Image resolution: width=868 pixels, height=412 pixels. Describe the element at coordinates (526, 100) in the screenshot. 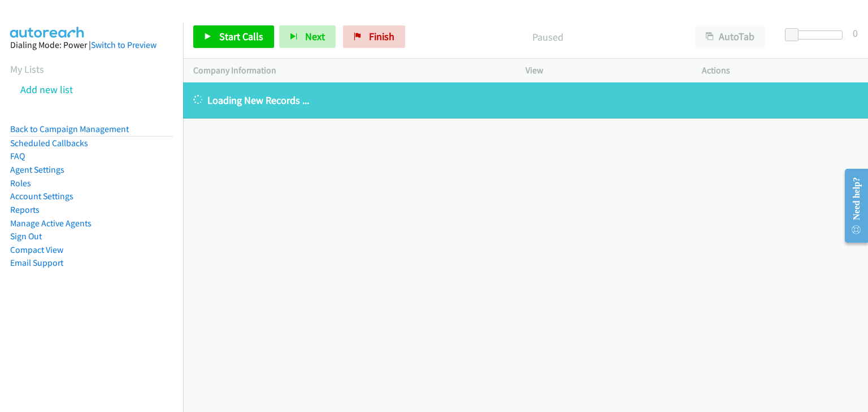

I see `p: Loading New Records ...` at that location.